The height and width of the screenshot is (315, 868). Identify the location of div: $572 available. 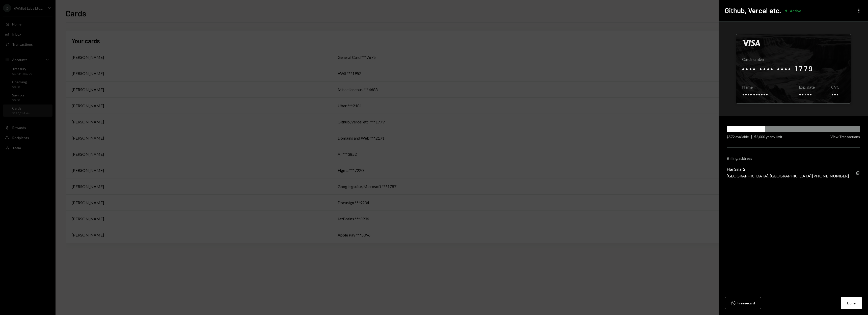
(738, 136).